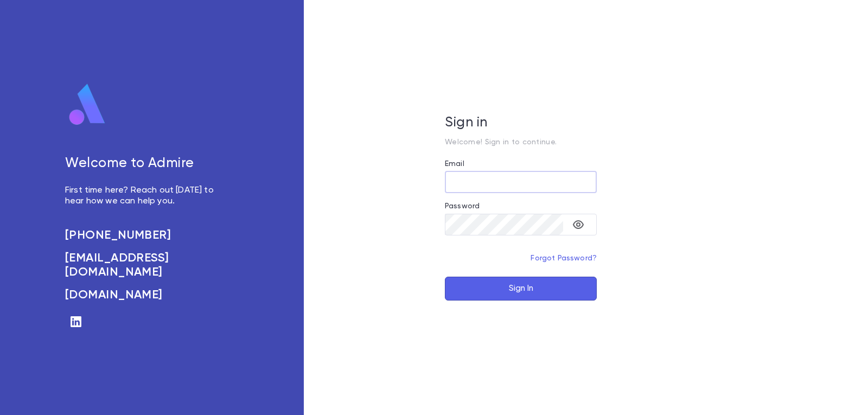 Image resolution: width=868 pixels, height=415 pixels. I want to click on a: Forgot Password?, so click(564, 258).